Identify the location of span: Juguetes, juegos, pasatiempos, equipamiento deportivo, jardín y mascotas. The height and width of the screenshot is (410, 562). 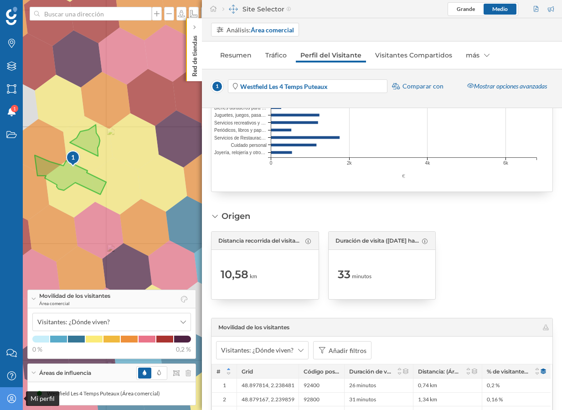
(240, 115).